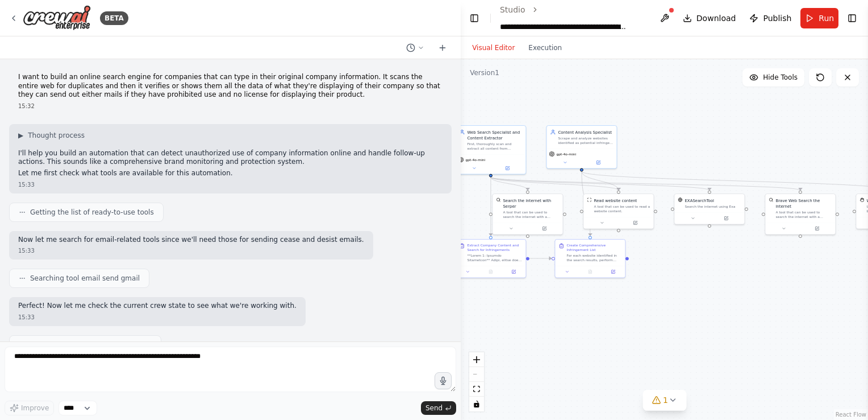  I want to click on div: Search the internet with Serper, so click(531, 203).